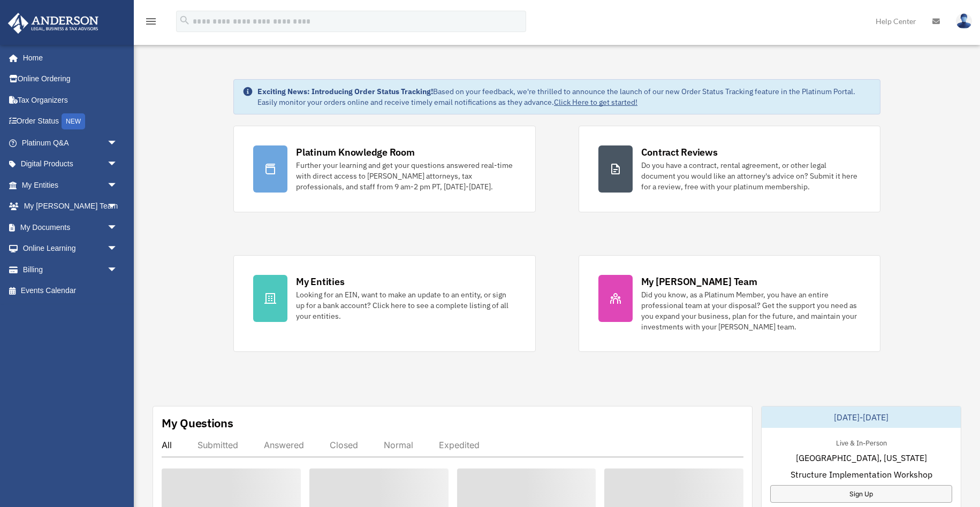  What do you see at coordinates (197, 424) in the screenshot?
I see `div: My Questions` at bounding box center [197, 424].